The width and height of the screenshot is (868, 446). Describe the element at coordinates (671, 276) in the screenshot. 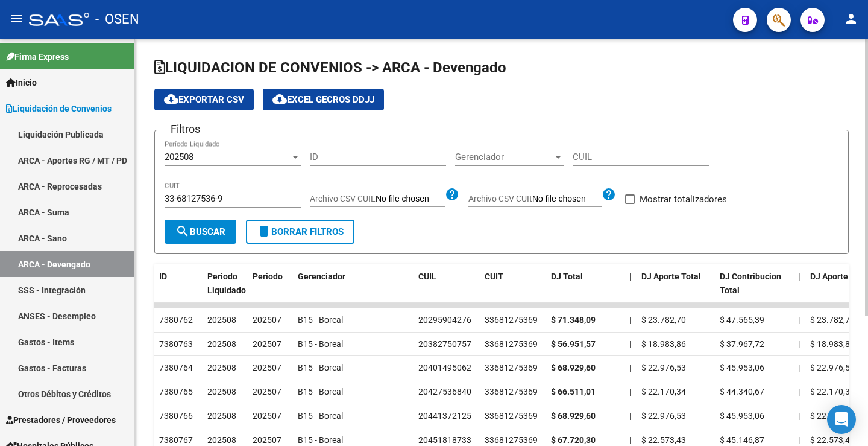

I see `span: DJ Aporte Total` at that location.